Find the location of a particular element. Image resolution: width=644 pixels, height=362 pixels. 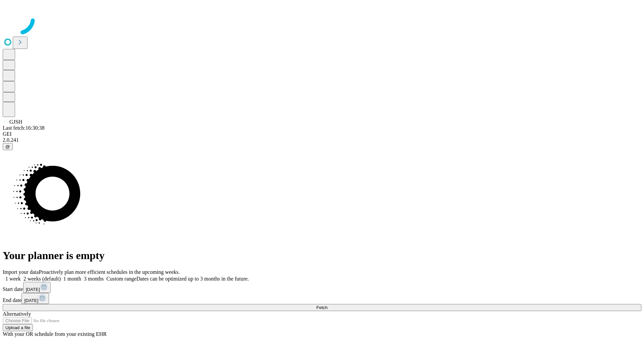

span: Custom range is located at coordinates (121, 278).